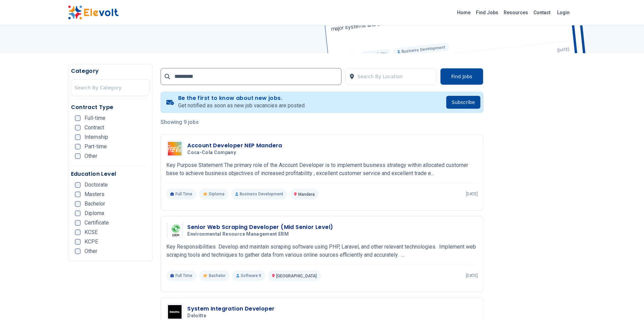 Image resolution: width=644 pixels, height=320 pixels. What do you see at coordinates (96, 137) in the screenshot?
I see `span: Internship` at bounding box center [96, 137].